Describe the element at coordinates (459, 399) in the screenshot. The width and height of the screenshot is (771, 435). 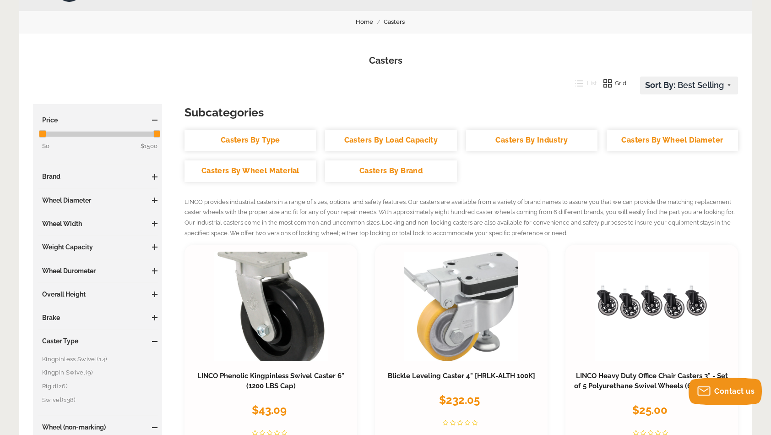
I see `span: $232.05` at that location.